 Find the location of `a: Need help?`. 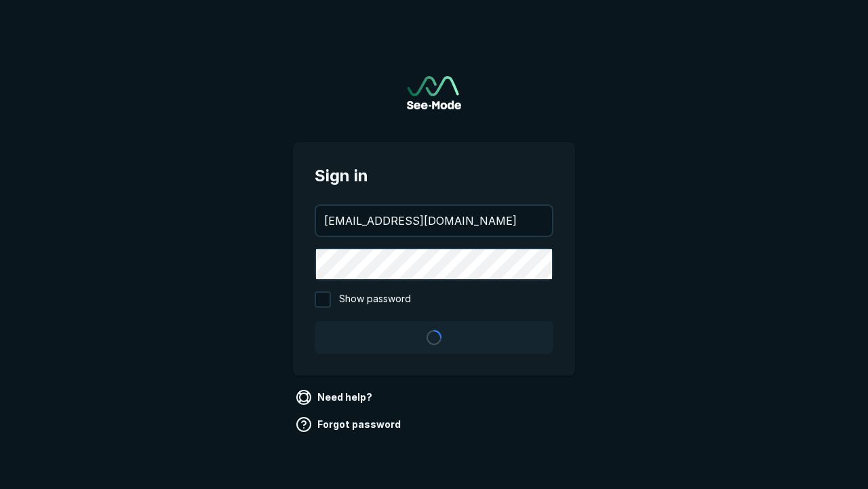

a: Need help? is located at coordinates (335, 397).